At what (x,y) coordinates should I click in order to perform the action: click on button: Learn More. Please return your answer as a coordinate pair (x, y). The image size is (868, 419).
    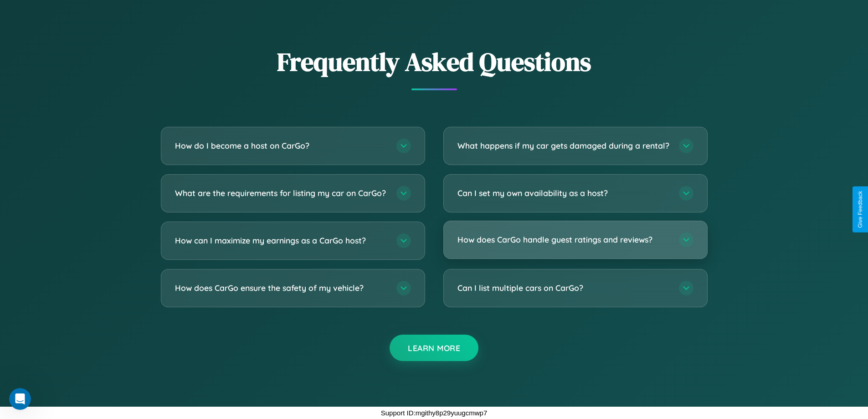
    Looking at the image, I should click on (434, 348).